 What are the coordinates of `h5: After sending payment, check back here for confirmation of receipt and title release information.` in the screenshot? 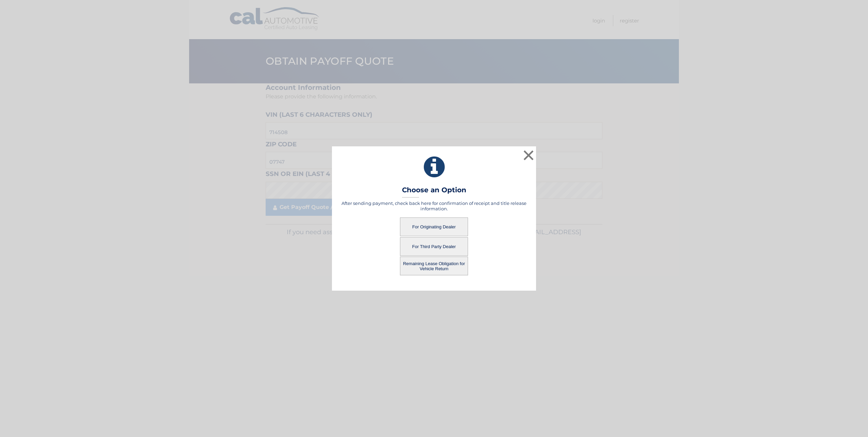 It's located at (434, 206).